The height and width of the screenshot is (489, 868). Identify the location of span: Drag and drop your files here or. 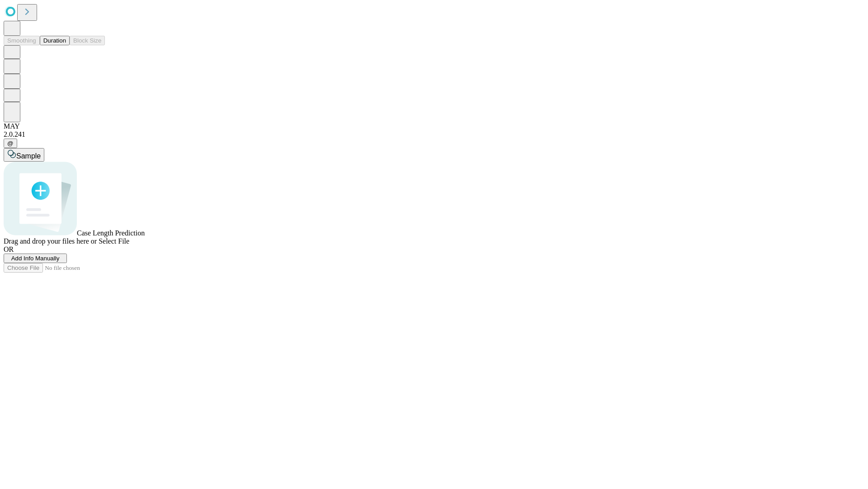
(50, 241).